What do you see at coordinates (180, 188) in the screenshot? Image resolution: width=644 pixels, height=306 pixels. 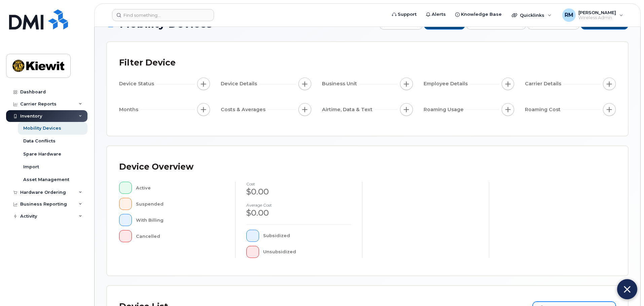 I see `div: Active` at bounding box center [180, 188].